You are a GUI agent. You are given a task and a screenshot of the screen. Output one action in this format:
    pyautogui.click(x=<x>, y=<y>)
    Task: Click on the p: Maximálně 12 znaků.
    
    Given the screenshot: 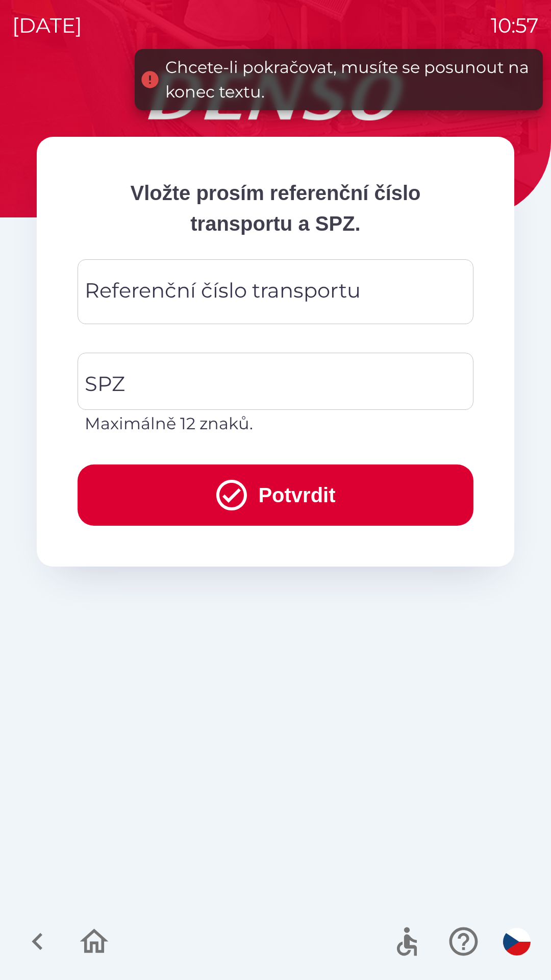 What is the action you would take?
    pyautogui.click(x=276, y=424)
    